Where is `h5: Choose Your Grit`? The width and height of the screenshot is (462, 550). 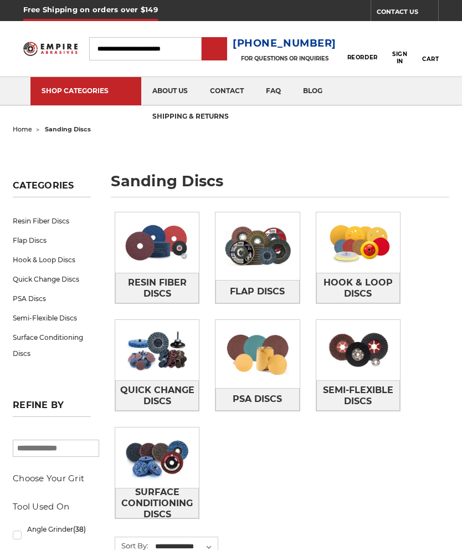 h5: Choose Your Grit is located at coordinates (52, 478).